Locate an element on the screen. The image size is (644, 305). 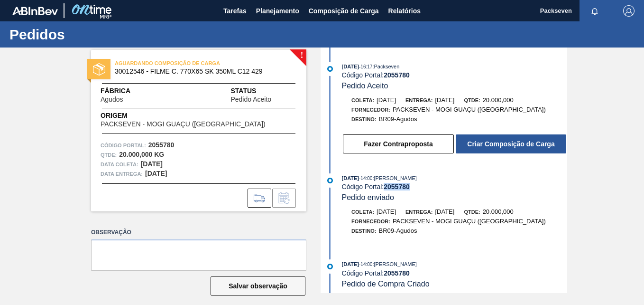
label: Observação is located at coordinates (198, 232).